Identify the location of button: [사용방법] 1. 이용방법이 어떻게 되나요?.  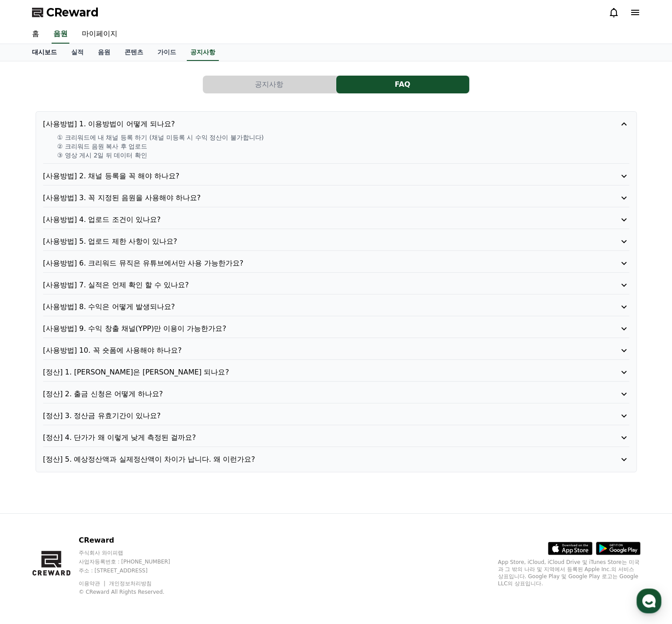
(336, 124).